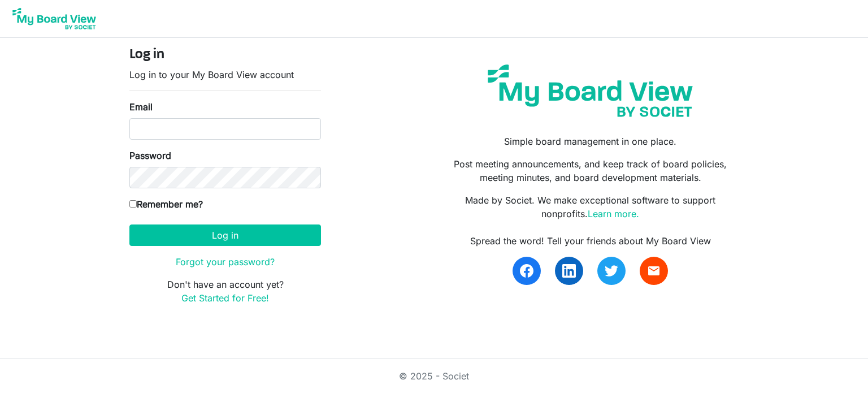 The image size is (868, 393). What do you see at coordinates (140, 107) in the screenshot?
I see `label: Email` at bounding box center [140, 107].